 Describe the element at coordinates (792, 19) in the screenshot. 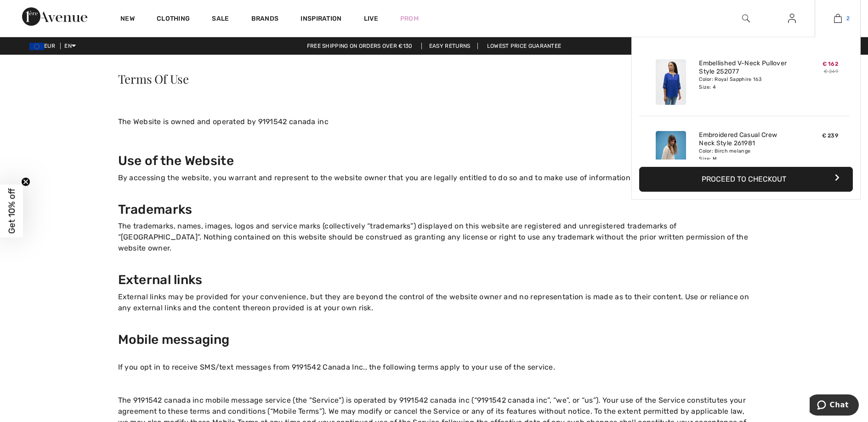

I see `a: Sign In` at that location.